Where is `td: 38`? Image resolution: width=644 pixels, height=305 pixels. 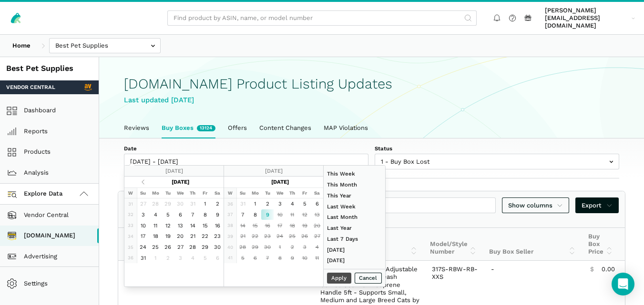
td: 38 is located at coordinates (230, 225).